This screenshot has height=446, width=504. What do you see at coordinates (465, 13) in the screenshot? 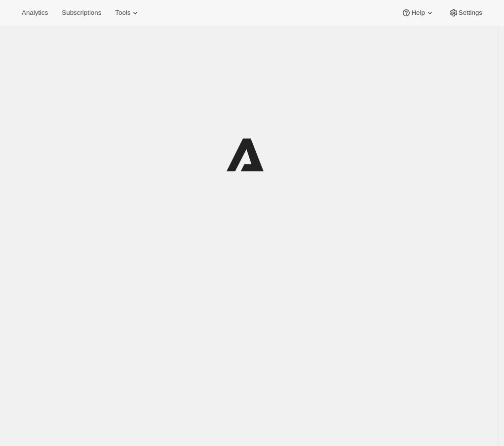
I see `button: Settings` at bounding box center [465, 13].